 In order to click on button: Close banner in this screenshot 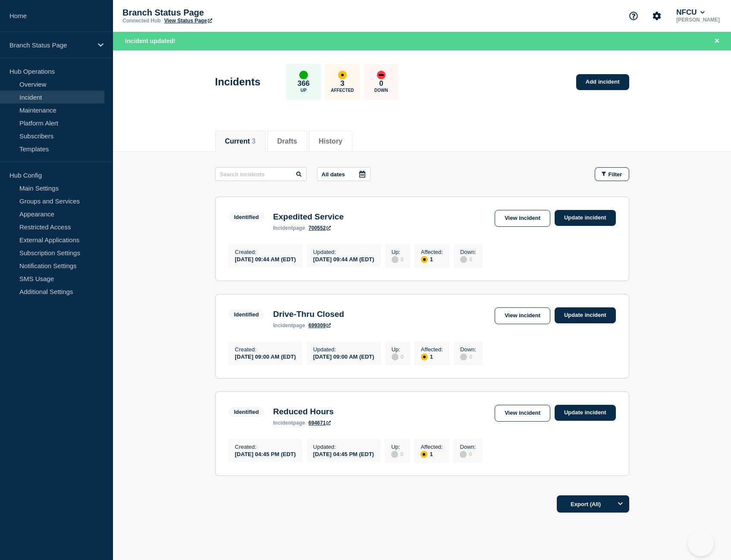, I will do `click(717, 41)`.